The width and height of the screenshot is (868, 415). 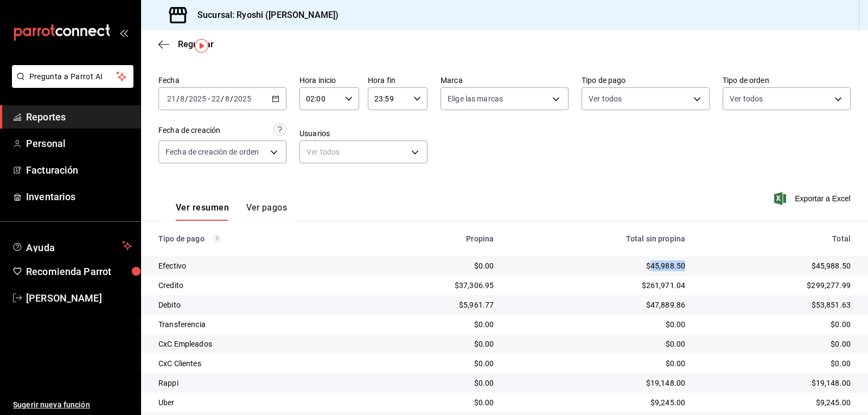 What do you see at coordinates (475, 99) in the screenshot?
I see `span: Elige las marcas` at bounding box center [475, 99].